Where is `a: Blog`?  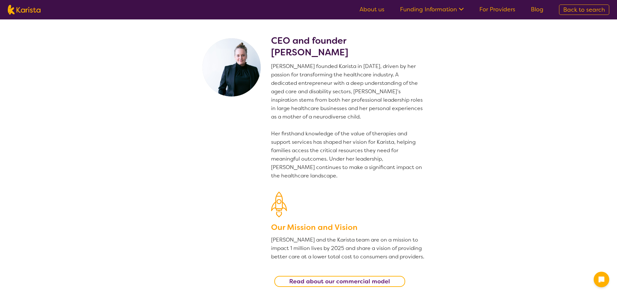
a: Blog is located at coordinates (537, 9).